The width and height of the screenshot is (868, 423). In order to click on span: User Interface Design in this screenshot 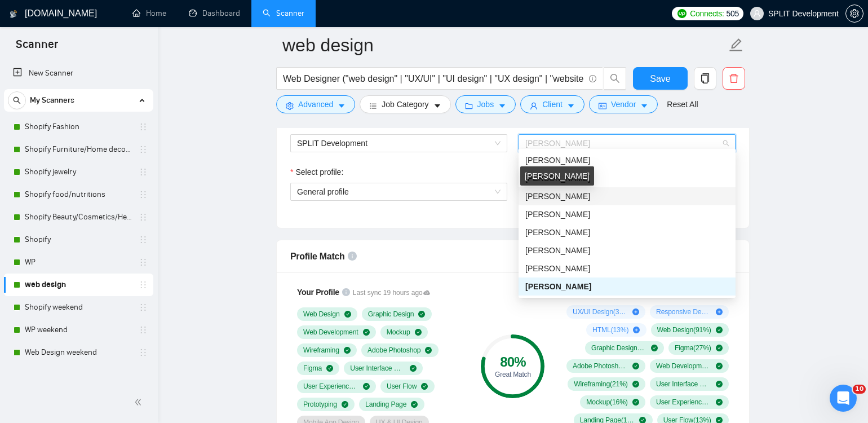, I will do `click(378, 368)`.